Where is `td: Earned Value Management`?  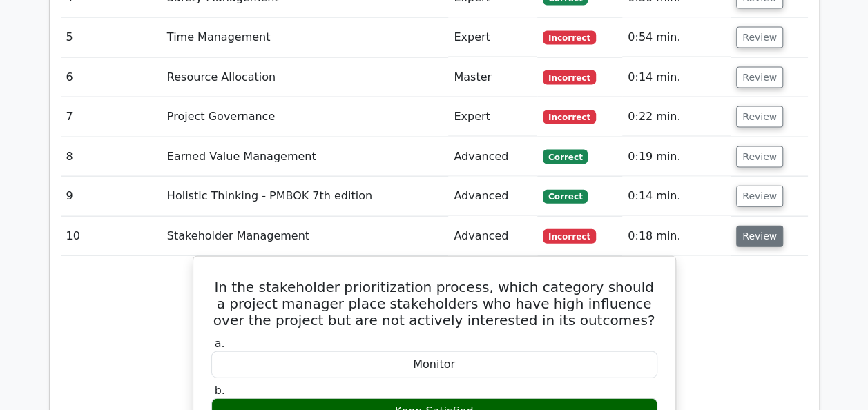
td: Earned Value Management is located at coordinates (304, 157).